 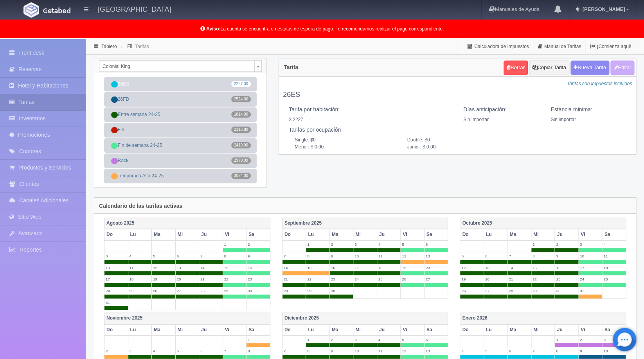 What do you see at coordinates (180, 115) in the screenshot?
I see `a: Entre semana 24-251814.00` at bounding box center [180, 115].